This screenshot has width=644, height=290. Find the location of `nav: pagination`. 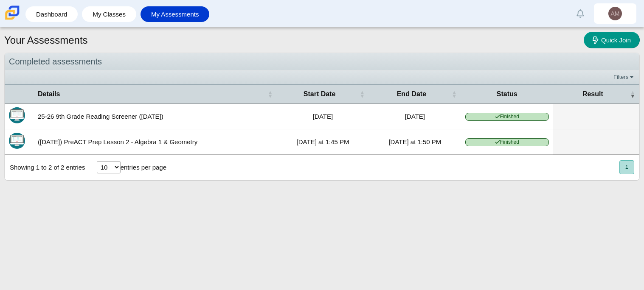

nav: pagination is located at coordinates (627, 167).